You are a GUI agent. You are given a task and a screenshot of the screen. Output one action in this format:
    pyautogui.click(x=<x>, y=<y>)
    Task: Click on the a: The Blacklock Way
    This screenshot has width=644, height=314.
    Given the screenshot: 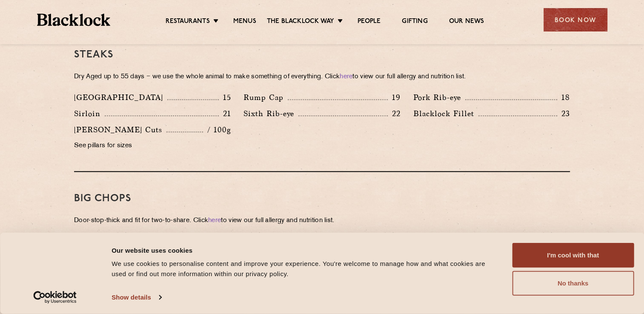 What is the action you would take?
    pyautogui.click(x=301, y=22)
    